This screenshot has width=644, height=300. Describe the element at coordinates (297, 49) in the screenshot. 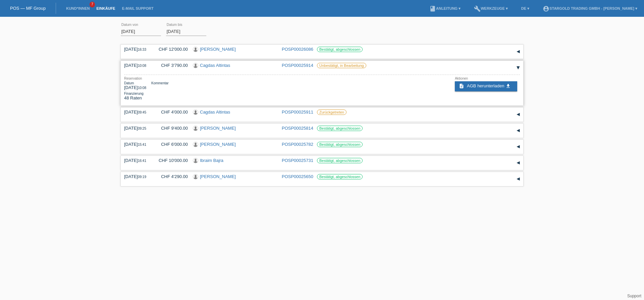

I see `a: POSP00026086` at that location.